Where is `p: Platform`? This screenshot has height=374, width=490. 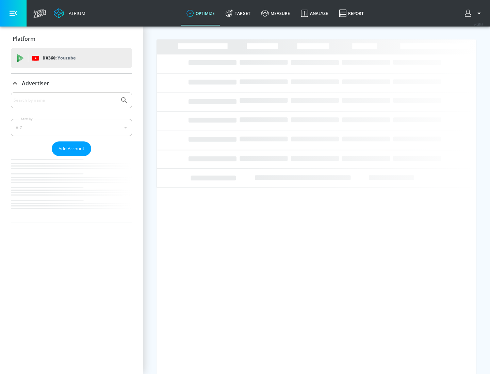
p: Platform is located at coordinates (24, 39).